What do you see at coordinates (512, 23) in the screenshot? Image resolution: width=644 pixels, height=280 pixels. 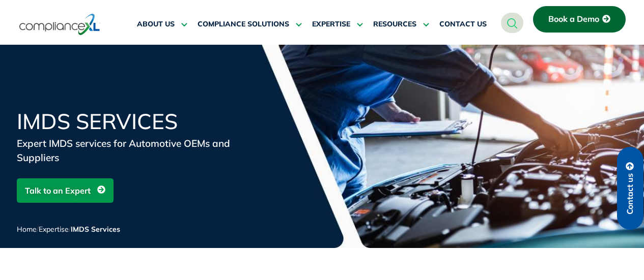 I see `a: navsearch-button` at bounding box center [512, 23].